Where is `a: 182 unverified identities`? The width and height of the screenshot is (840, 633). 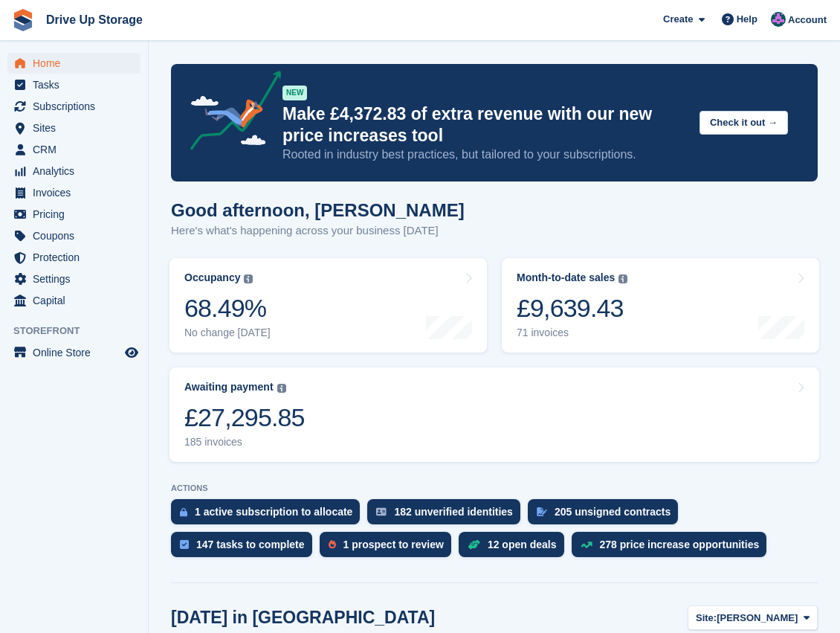
a: 182 unverified identities is located at coordinates (448, 516).